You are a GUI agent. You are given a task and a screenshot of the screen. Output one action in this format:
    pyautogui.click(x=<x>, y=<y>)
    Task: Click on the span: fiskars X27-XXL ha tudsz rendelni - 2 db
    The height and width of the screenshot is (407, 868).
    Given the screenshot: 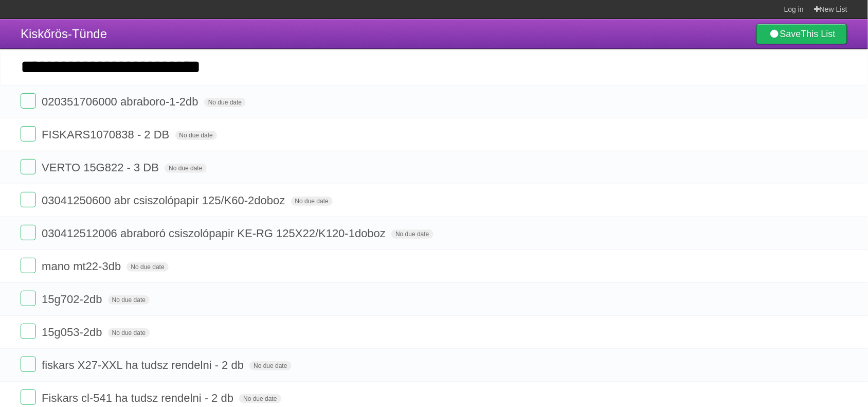 What is the action you would take?
    pyautogui.click(x=144, y=365)
    